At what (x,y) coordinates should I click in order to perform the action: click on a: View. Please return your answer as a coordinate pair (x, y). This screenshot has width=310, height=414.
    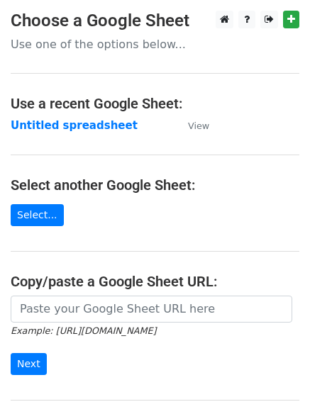
    Looking at the image, I should click on (191, 125).